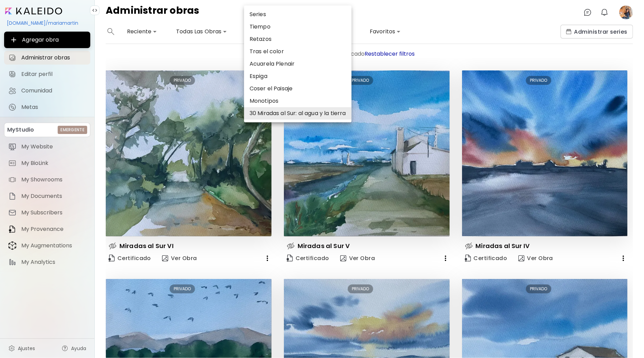 The image size is (644, 358). I want to click on li: Monotipos, so click(297, 101).